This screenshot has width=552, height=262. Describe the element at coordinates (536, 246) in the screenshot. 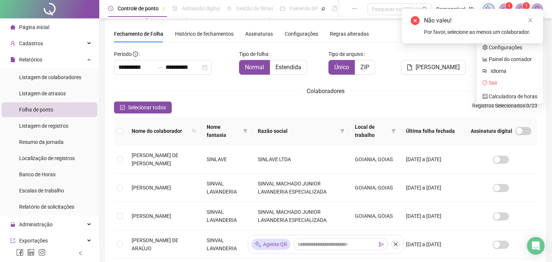

I see `div: Open Intercom Messenger` at that location.